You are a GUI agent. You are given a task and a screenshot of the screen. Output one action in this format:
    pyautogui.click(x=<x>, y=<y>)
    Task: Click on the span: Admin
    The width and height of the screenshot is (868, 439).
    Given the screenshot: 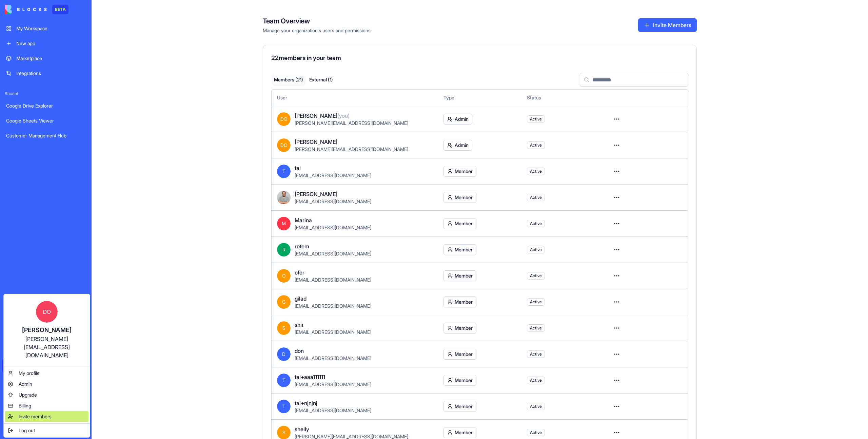 What is the action you would take?
    pyautogui.click(x=25, y=384)
    